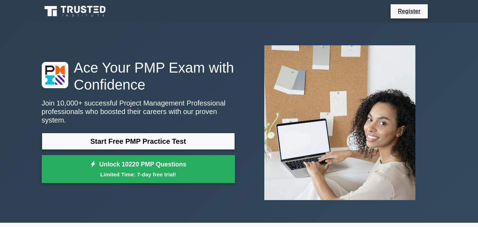 The width and height of the screenshot is (478, 227). I want to click on a: Start Free PMP Practice Test, so click(138, 141).